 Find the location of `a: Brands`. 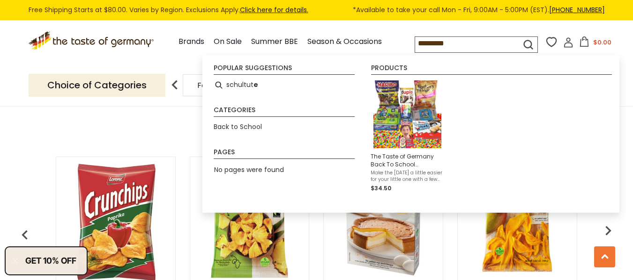

a: Brands is located at coordinates (191, 42).